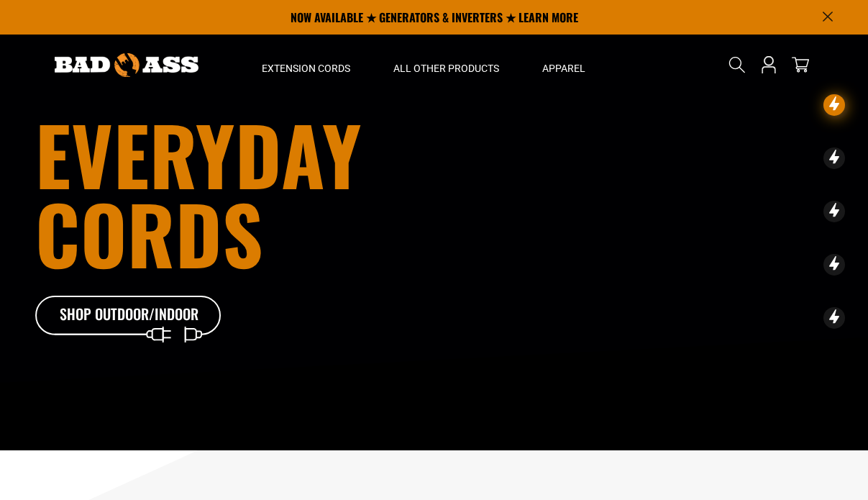 Image resolution: width=868 pixels, height=500 pixels. I want to click on a: Shop Outdoor/Indoor, so click(128, 316).